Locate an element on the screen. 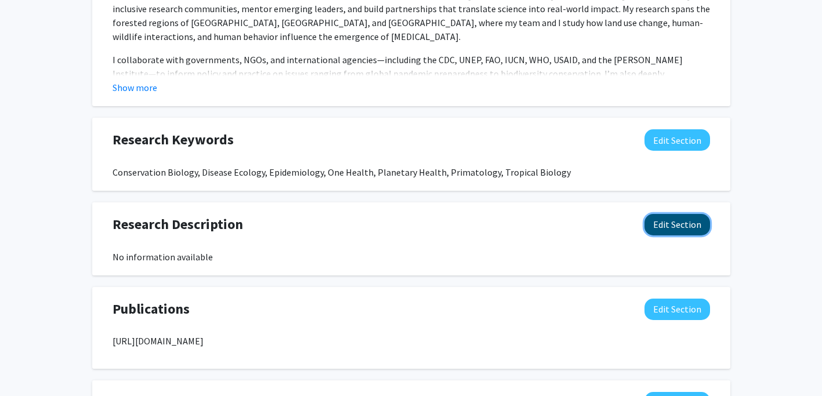 This screenshot has width=822, height=396. button: Edit Research Keywords is located at coordinates (677, 140).